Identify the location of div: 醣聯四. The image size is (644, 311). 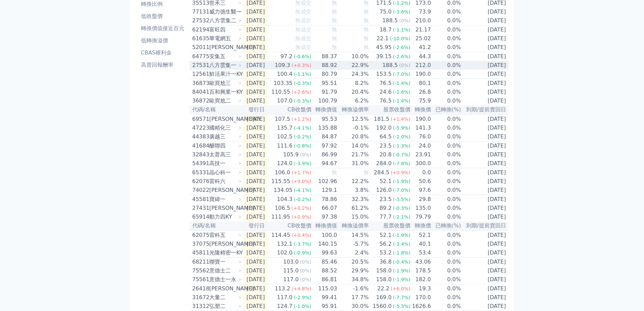
(225, 146).